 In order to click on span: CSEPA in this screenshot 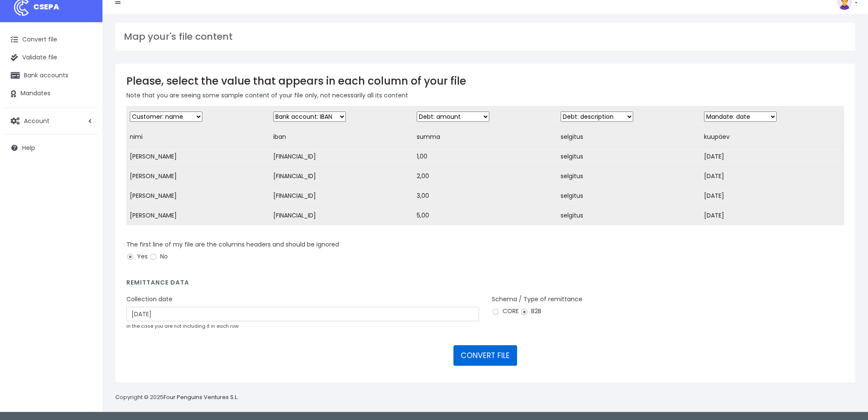, I will do `click(46, 7)`.